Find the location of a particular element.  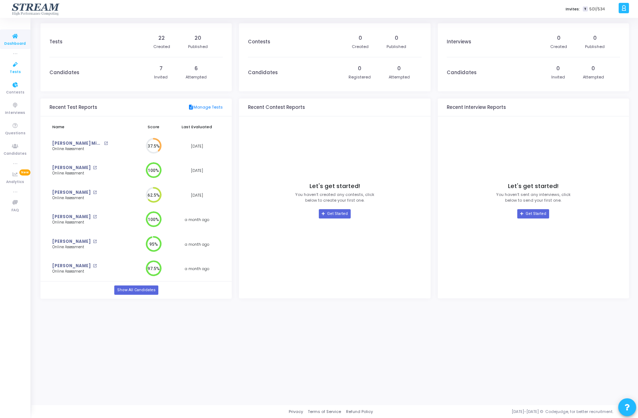

th: Score is located at coordinates (153, 127).